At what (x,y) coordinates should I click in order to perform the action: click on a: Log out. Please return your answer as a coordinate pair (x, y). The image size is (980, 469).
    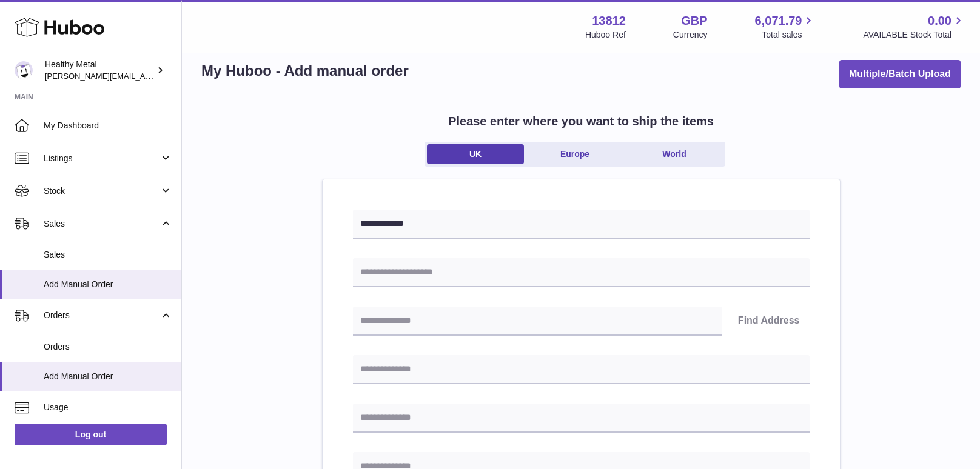
    Looking at the image, I should click on (91, 435).